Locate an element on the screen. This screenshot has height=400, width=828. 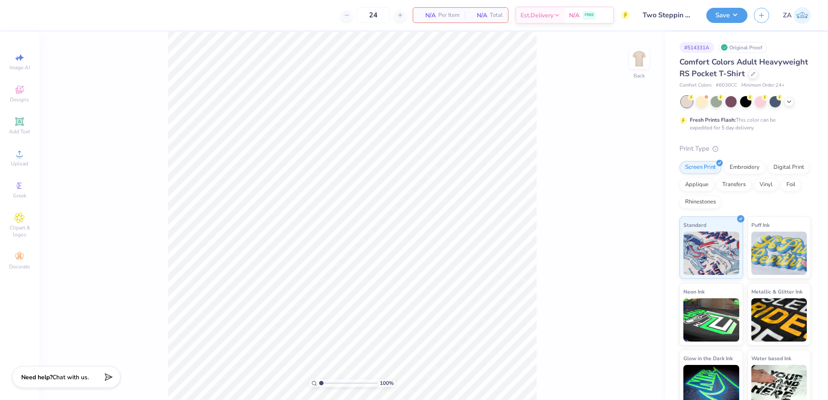
span: Neon Ink is located at coordinates (694, 292).